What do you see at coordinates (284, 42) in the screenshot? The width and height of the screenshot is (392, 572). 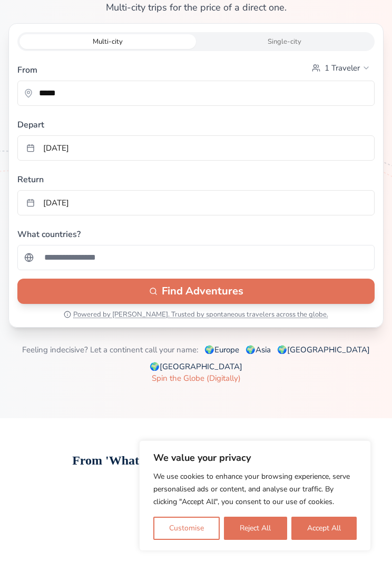 I see `button: Single-city` at bounding box center [284, 42].